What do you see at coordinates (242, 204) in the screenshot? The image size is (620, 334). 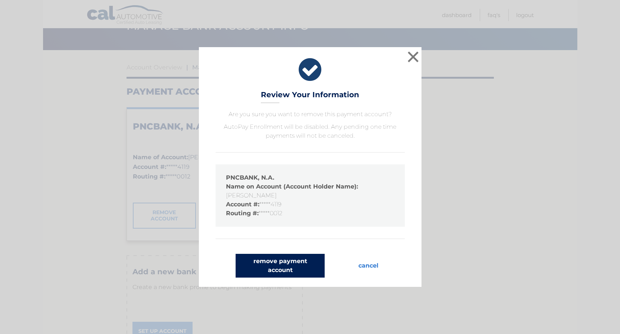 I see `strong: Account #:` at bounding box center [242, 204].